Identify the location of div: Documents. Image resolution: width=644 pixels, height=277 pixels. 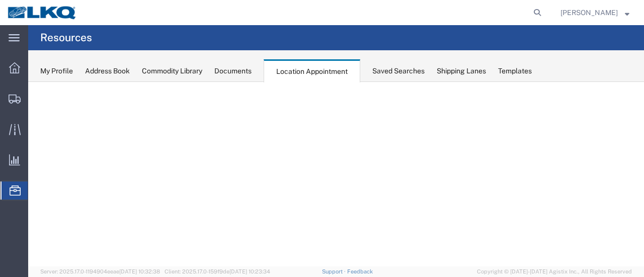
(233, 71).